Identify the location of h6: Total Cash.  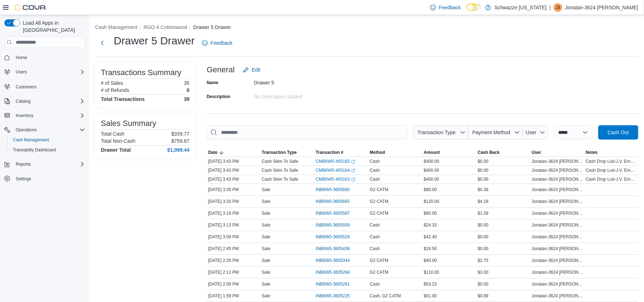
(113, 134).